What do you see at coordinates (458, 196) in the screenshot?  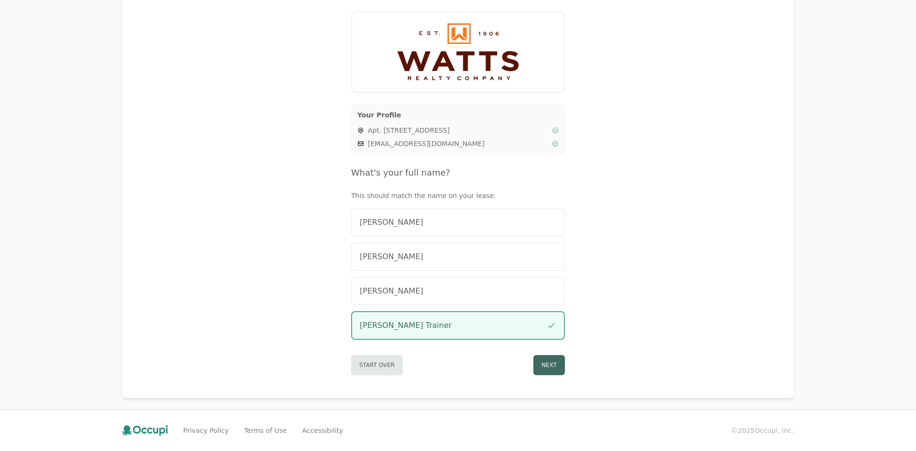 I see `p: This should match the name on your lease.` at bounding box center [458, 196].